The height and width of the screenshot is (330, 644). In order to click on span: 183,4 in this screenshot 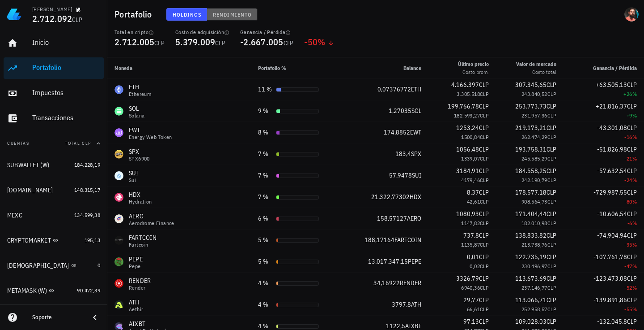, I will do `click(403, 154)`.